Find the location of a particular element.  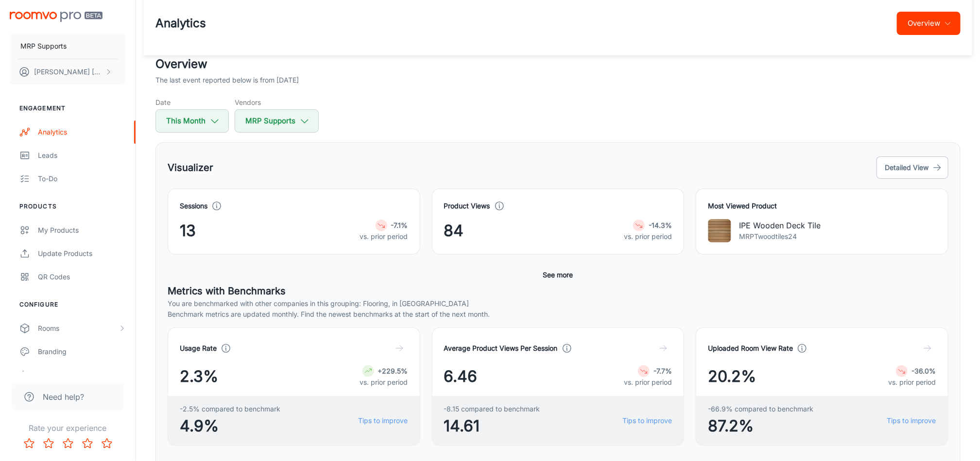

span: 14.61 is located at coordinates (492, 426).